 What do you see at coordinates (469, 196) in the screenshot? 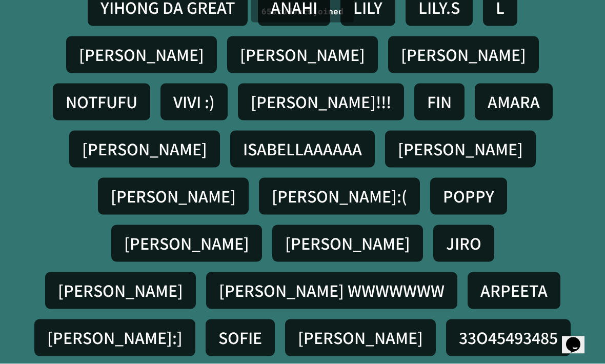
I see `h4: POPPY` at bounding box center [469, 196].